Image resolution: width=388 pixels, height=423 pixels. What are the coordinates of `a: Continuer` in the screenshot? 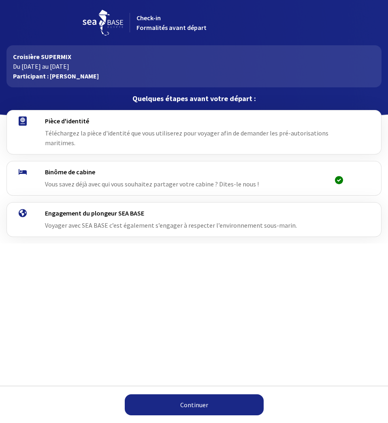 It's located at (194, 405).